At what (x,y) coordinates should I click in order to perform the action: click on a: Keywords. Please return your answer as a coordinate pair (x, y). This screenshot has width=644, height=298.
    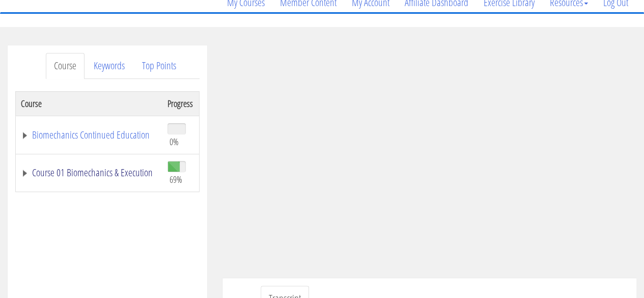
    Looking at the image, I should click on (109, 66).